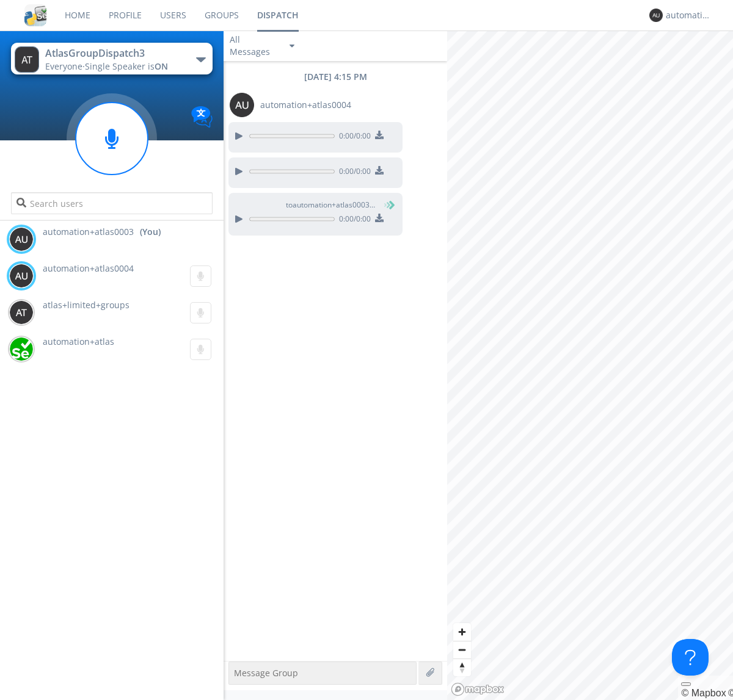 The image size is (733, 700). What do you see at coordinates (78, 341) in the screenshot?
I see `span: automation+atlas` at bounding box center [78, 341].